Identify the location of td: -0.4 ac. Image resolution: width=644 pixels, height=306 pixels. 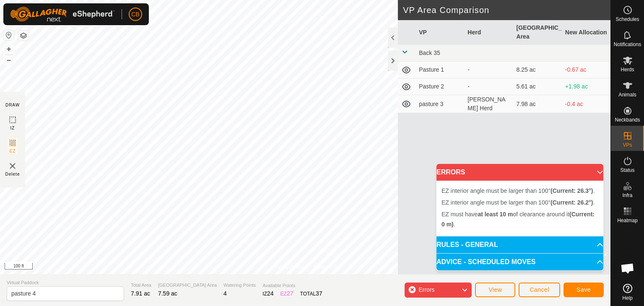
(586, 104).